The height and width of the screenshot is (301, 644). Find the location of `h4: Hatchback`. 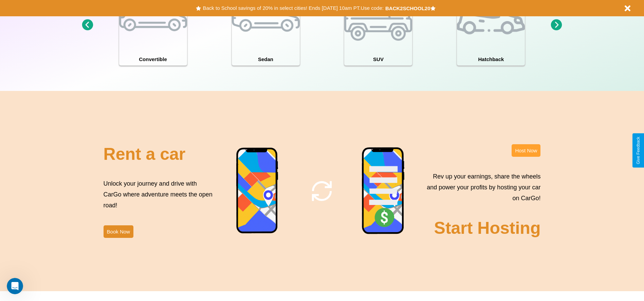

h4: Hatchback is located at coordinates (491, 59).